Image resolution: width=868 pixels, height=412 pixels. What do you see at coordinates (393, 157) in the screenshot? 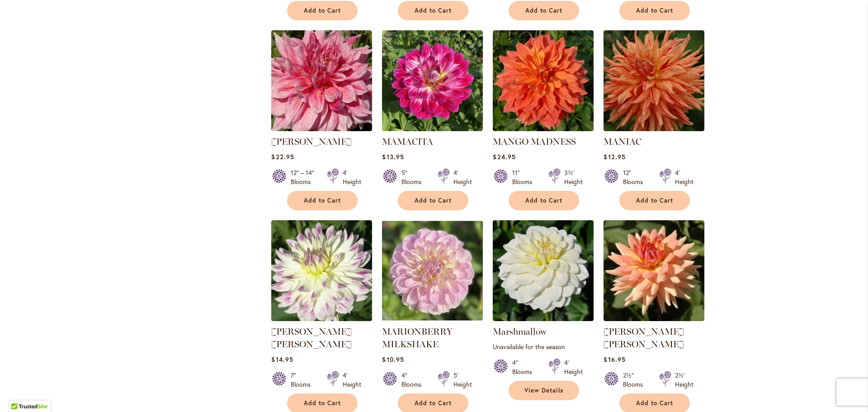
I see `span: $13.95` at bounding box center [393, 157].